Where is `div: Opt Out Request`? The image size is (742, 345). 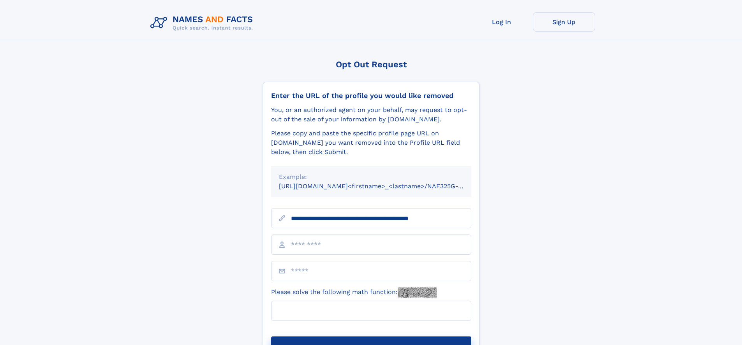
div: Opt Out Request is located at coordinates (371, 64).